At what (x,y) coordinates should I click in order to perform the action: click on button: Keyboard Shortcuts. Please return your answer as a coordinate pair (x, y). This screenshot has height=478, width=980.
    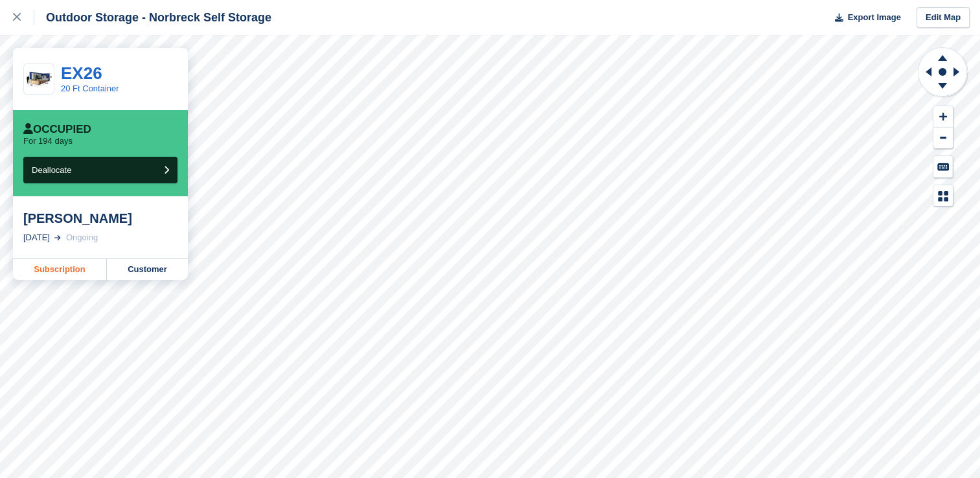
    Looking at the image, I should click on (944, 166).